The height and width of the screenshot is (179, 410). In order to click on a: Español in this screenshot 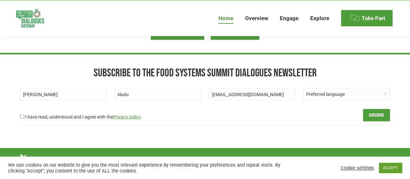, I will do `click(381, 158)`.